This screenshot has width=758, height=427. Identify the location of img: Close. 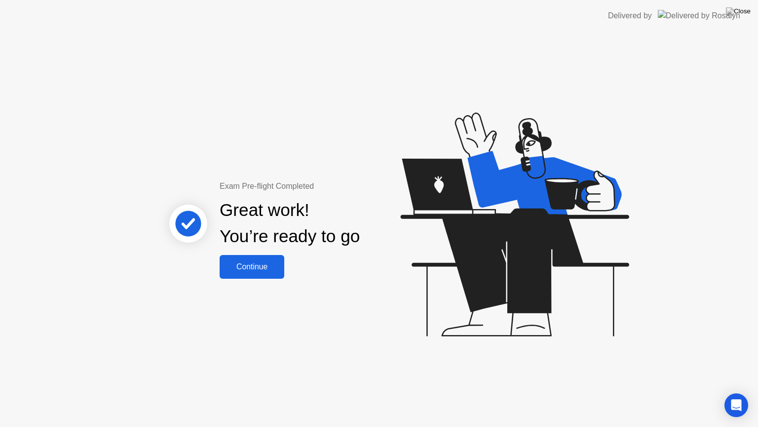
(739, 11).